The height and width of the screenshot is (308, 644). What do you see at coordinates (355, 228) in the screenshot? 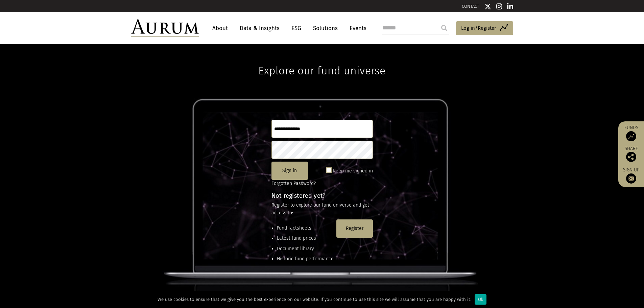
I see `button: Register` at bounding box center [355, 228].